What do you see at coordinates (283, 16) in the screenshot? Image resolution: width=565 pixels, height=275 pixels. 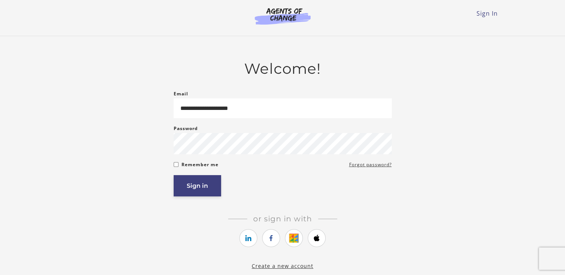 I see `img: Agents of Change Logo` at bounding box center [283, 16].